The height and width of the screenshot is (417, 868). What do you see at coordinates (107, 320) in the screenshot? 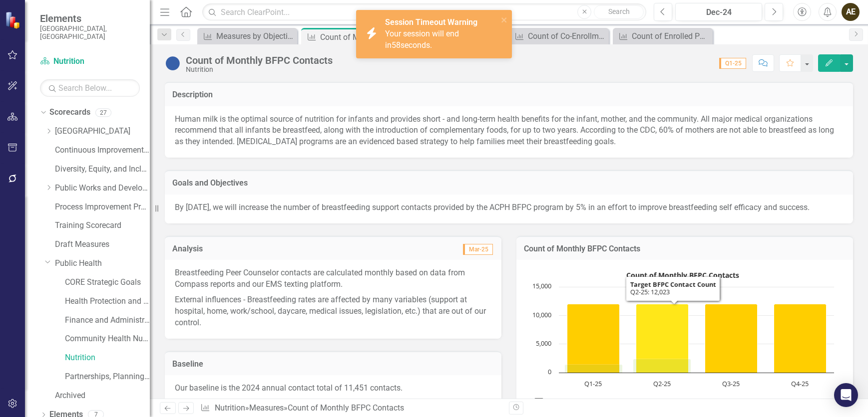
I see `a: Finance and Administration` at bounding box center [107, 320].